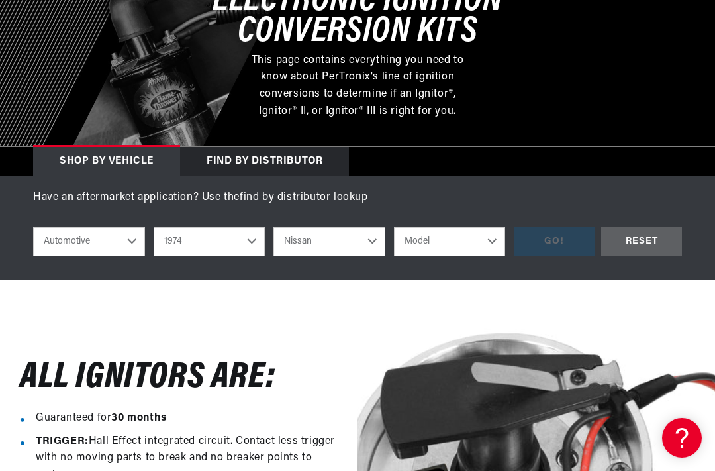 The height and width of the screenshot is (471, 715). What do you see at coordinates (138, 418) in the screenshot?
I see `strong: 30 months` at bounding box center [138, 418].